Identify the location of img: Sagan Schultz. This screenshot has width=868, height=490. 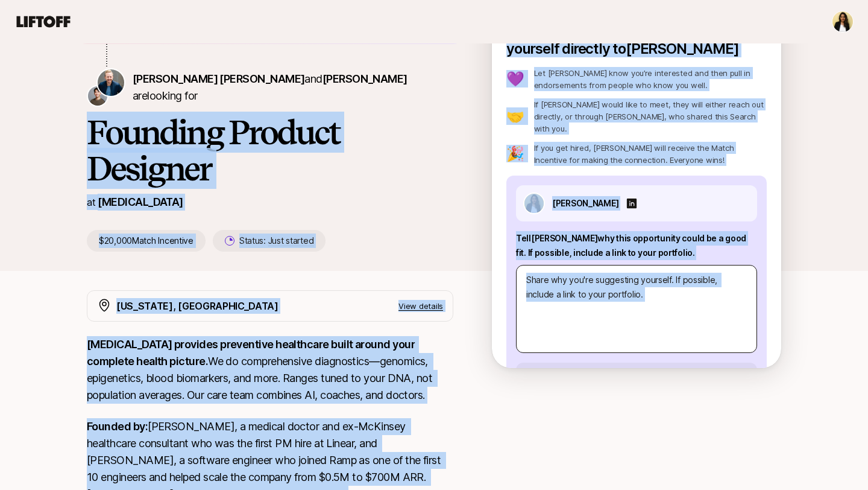
(111, 83).